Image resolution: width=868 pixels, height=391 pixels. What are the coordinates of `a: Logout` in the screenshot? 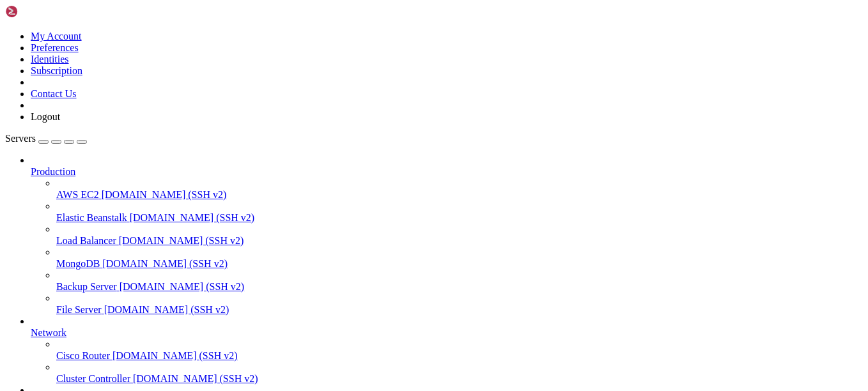 It's located at (45, 116).